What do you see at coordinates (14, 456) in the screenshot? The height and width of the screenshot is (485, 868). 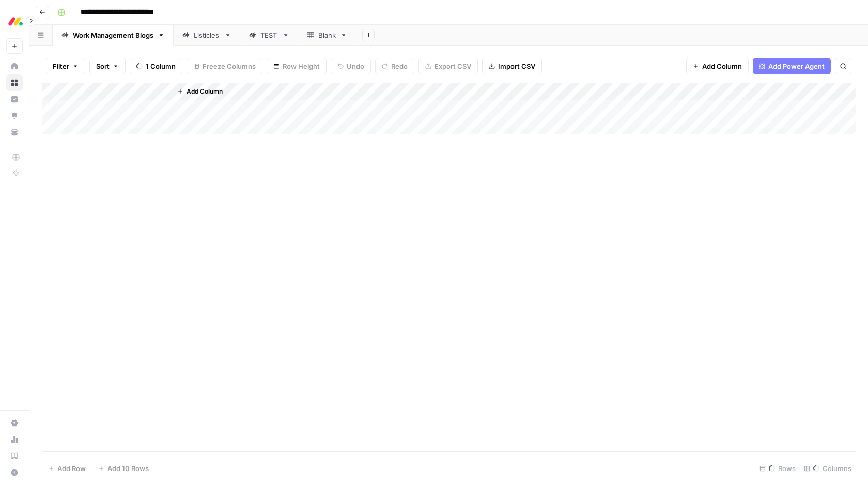 I see `a: Learning Hub` at bounding box center [14, 456].